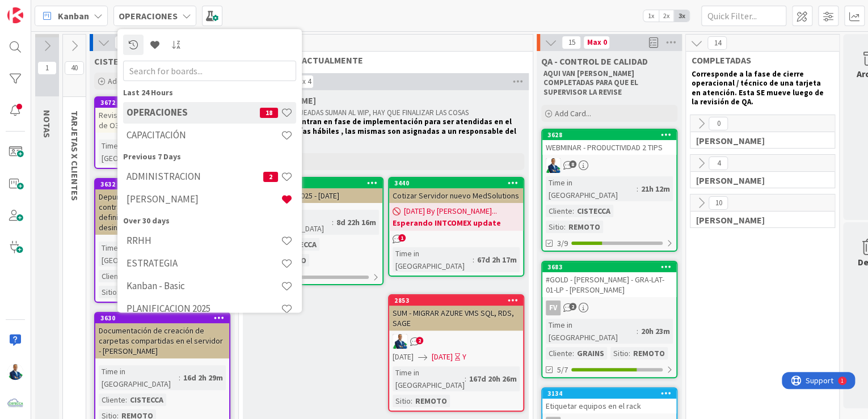 This screenshot has width=868, height=419. What do you see at coordinates (759, 88) in the screenshot?
I see `strong: Corresponde a la fase de cierre operacional / técnico de una tarjeta en atención. Esta SE mueve l...` at bounding box center [759, 88].